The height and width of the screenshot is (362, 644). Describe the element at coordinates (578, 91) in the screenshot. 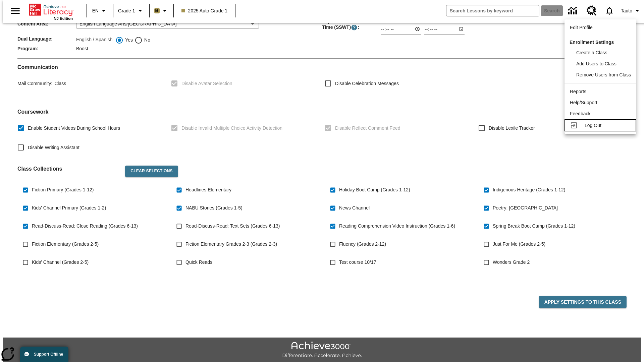

I see `span: Reports` at that location.